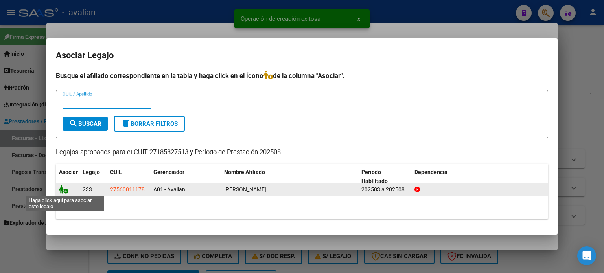  What do you see at coordinates (302, 76) in the screenshot?
I see `h4: Busque el afiliado correspondiente en la tabla y haga click en el ícono de la columna "Asociar".` at bounding box center [302, 76].